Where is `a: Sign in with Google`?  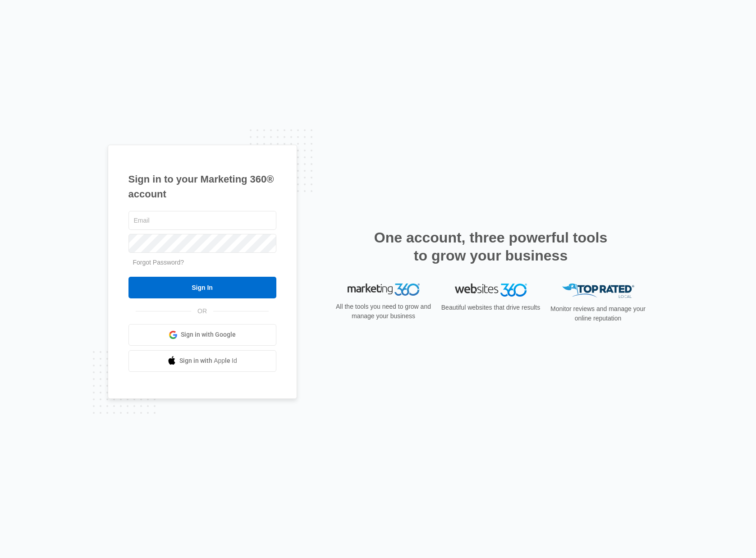 a: Sign in with Google is located at coordinates (202, 335).